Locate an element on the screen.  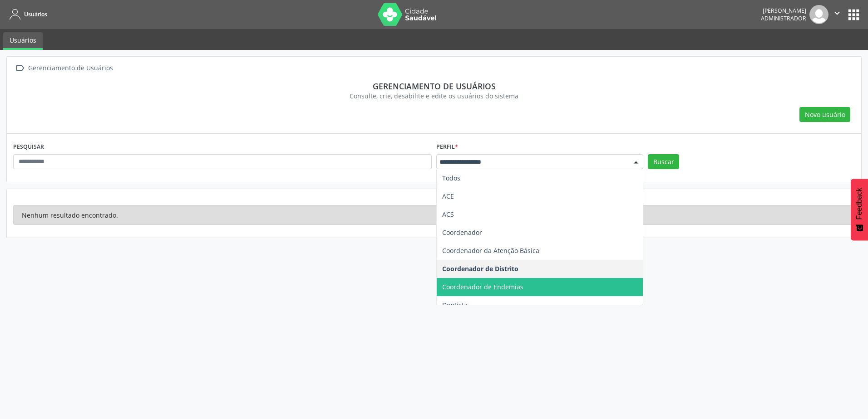
span: Dentista is located at coordinates (455, 305).